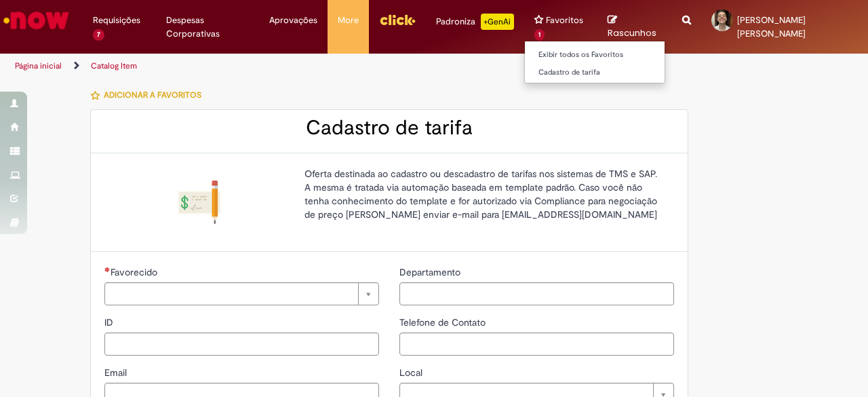 The width and height of the screenshot is (868, 397). Describe the element at coordinates (599, 55) in the screenshot. I see `a: Exibir todos os Favoritos` at that location.